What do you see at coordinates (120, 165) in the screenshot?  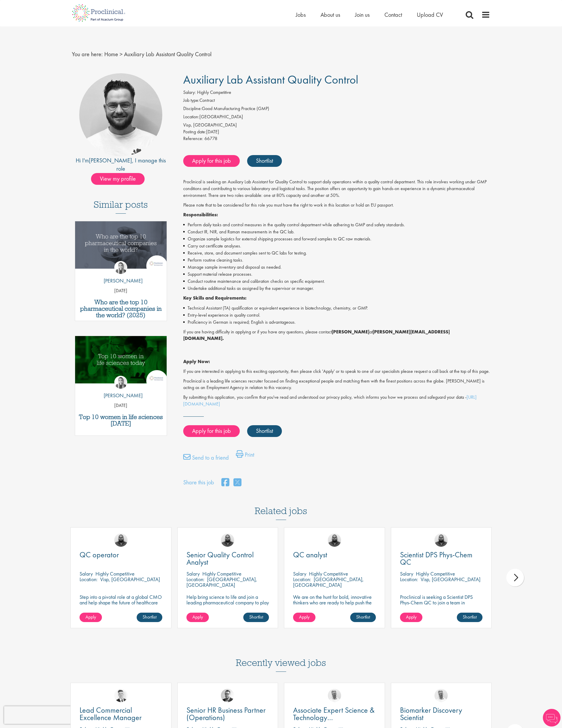 I see `div: Hi I'm , I manage this role` at bounding box center [120, 165].